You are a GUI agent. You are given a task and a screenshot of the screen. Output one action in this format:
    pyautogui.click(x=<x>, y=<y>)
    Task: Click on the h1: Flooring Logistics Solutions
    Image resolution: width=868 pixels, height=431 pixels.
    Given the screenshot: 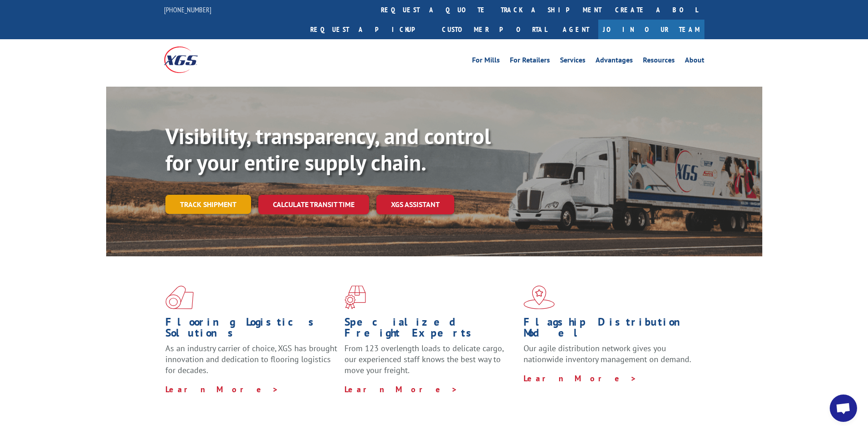 What is the action you would take?
    pyautogui.click(x=251, y=330)
    